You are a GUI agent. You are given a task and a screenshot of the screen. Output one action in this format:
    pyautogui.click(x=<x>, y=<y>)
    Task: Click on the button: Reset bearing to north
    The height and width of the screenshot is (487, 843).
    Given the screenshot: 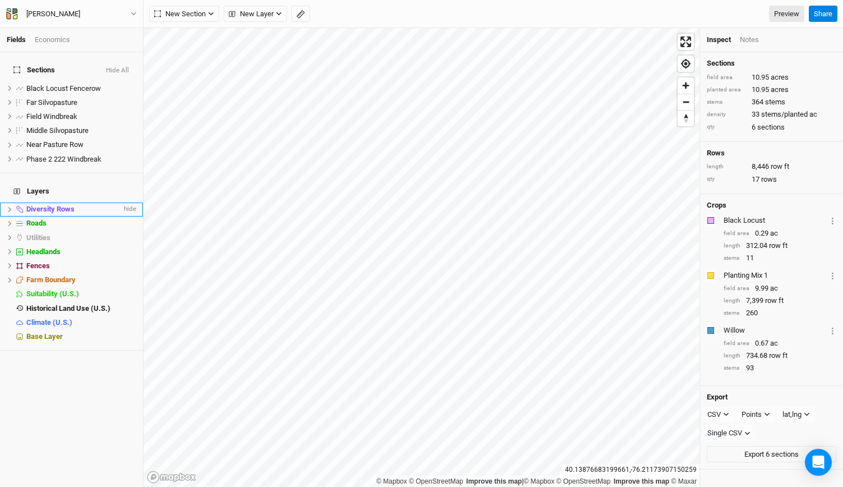 What is the action you would take?
    pyautogui.click(x=686, y=118)
    